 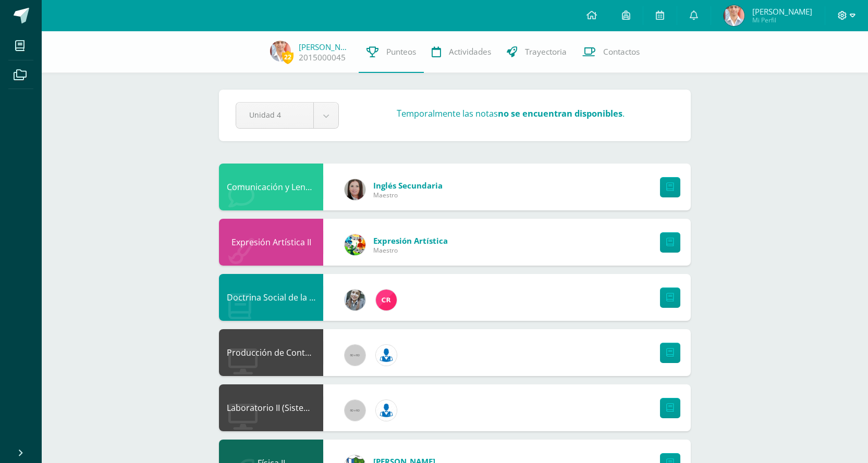 I want to click on strong: no se encuentran disponibles, so click(x=559, y=113).